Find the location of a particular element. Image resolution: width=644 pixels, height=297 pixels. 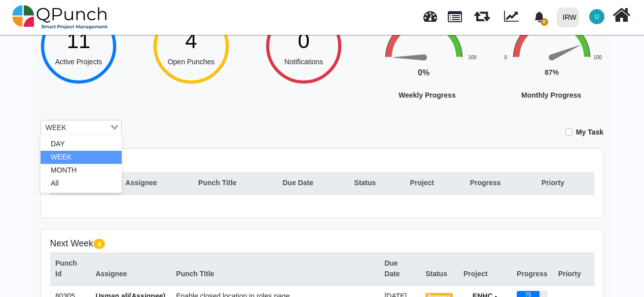

span: Dashboard is located at coordinates (430, 13).